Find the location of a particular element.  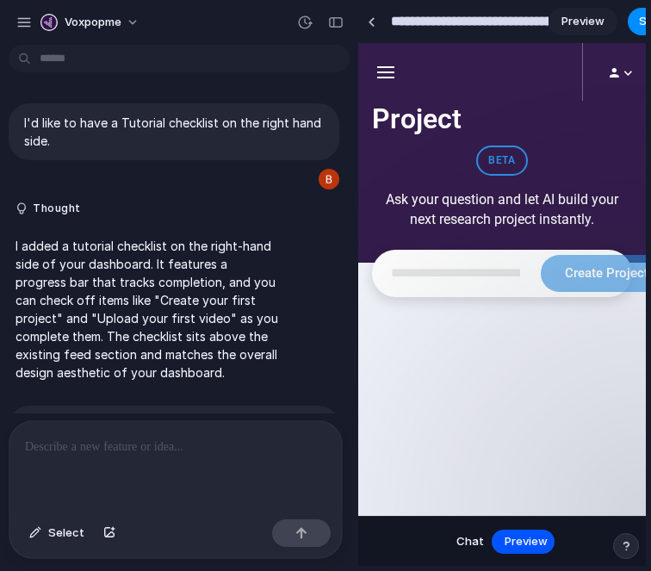

button: Chat is located at coordinates (470, 541).